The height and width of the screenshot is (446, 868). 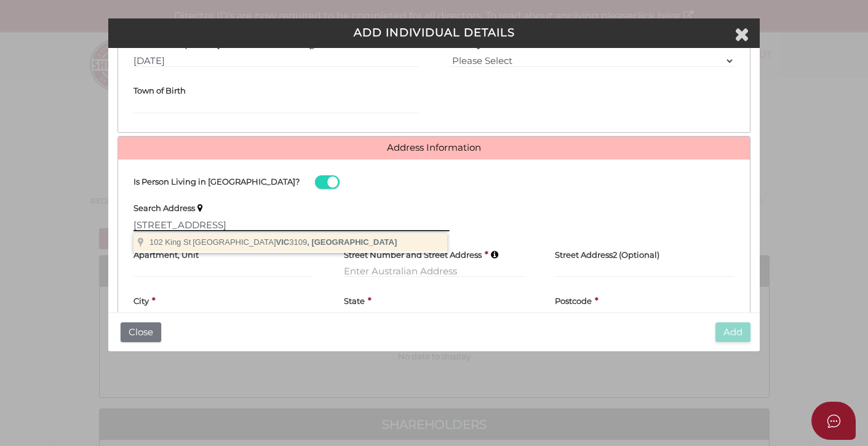 I want to click on h4: Apartment, Unit, so click(x=166, y=255).